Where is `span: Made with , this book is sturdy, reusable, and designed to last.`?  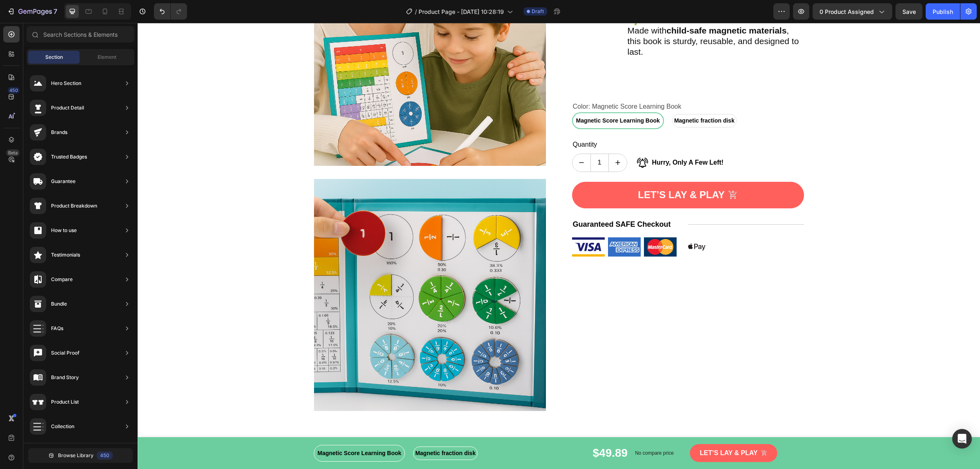
span: Made with , this book is sturdy, reusable, and designed to last. is located at coordinates (576, 18).